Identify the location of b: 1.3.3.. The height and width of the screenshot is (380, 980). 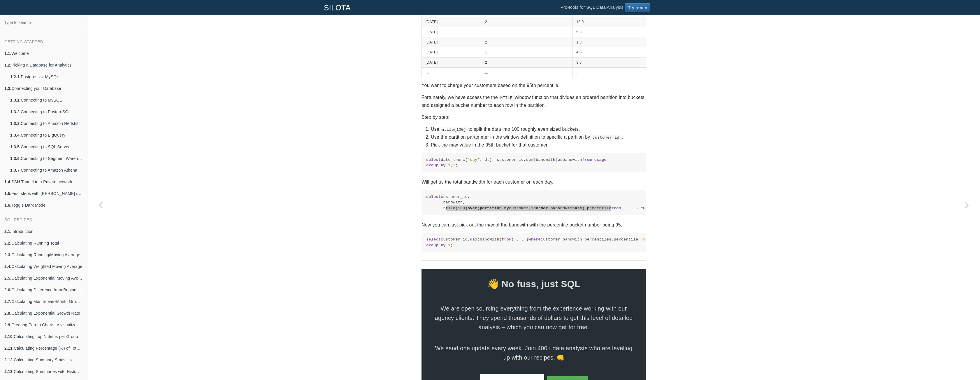
(16, 124).